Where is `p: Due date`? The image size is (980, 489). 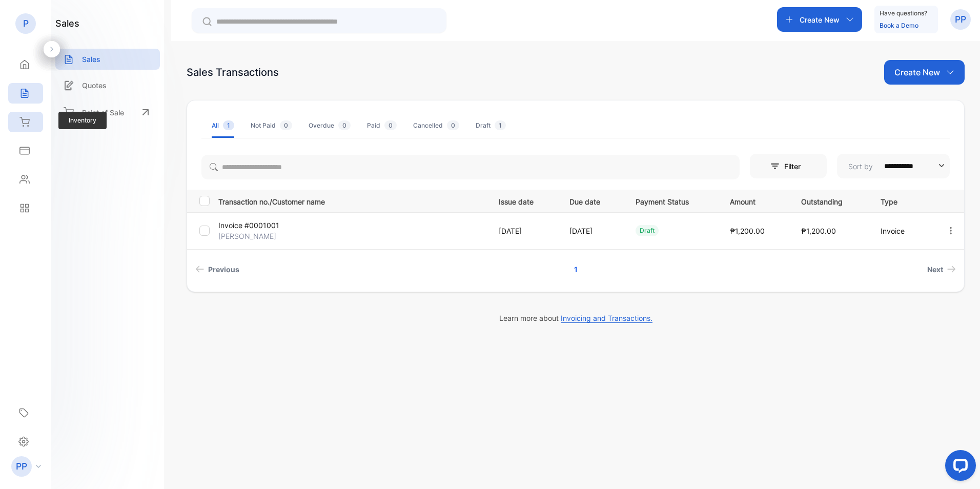
p: Due date is located at coordinates (592, 200).